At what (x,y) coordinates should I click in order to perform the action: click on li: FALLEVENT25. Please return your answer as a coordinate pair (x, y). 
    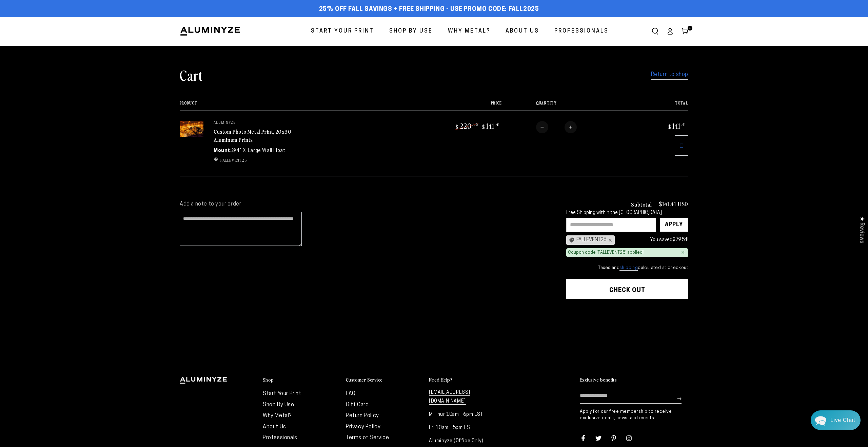
    Looking at the image, I should click on (264, 160).